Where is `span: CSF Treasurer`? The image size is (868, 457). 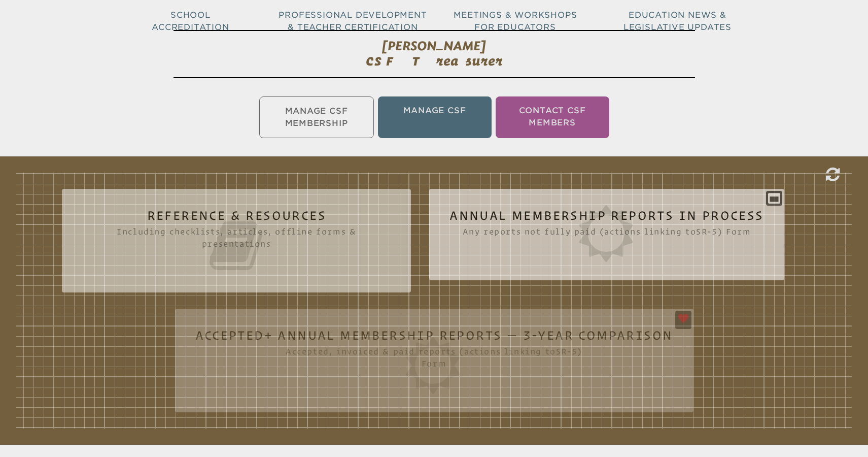 span: CSF Treasurer is located at coordinates (434, 61).